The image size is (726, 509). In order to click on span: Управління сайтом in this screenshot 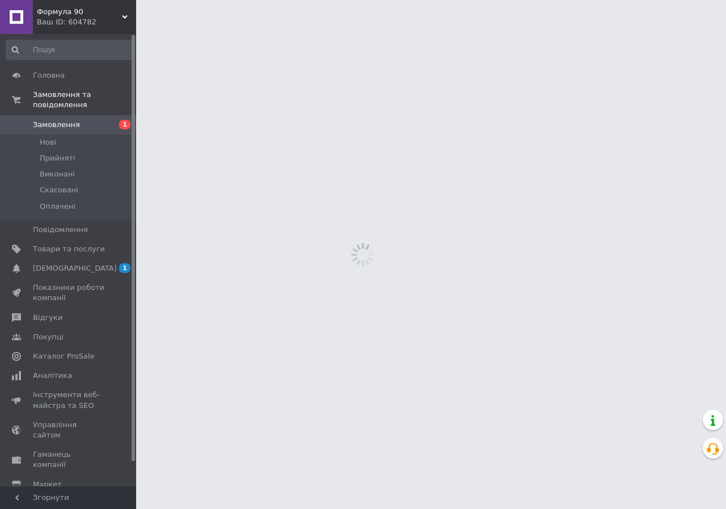, I will do `click(69, 430)`.